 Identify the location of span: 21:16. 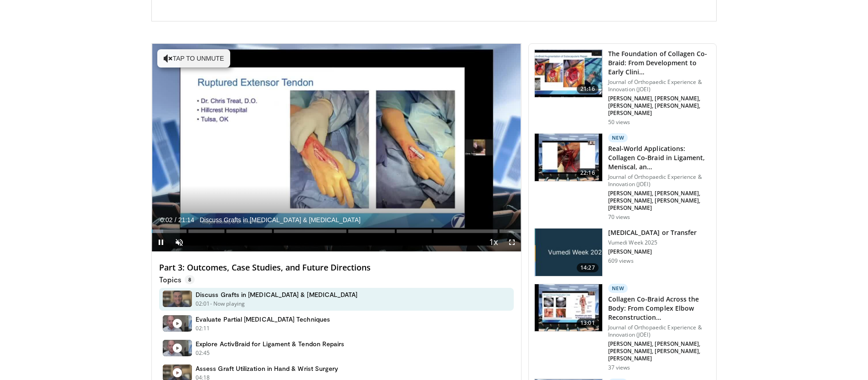
(588, 89).